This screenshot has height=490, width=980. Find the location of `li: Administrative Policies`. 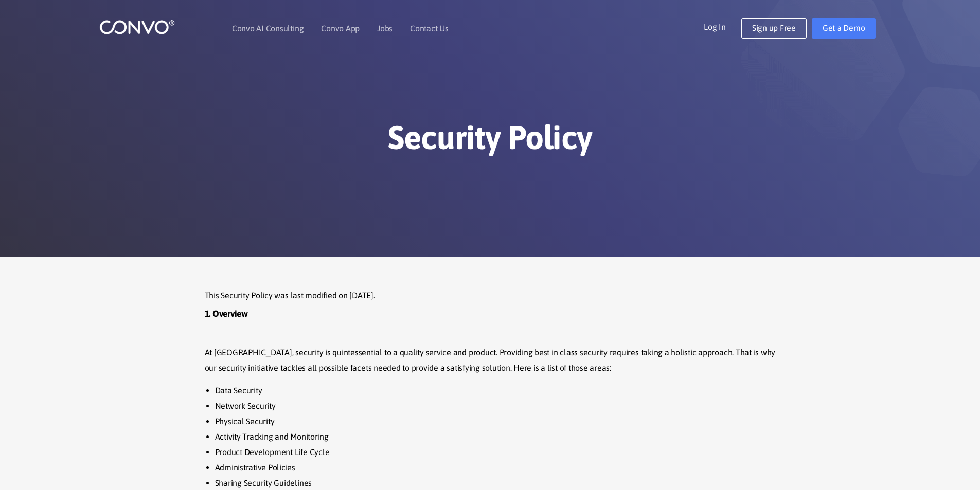

li: Administrative Policies is located at coordinates (496, 468).